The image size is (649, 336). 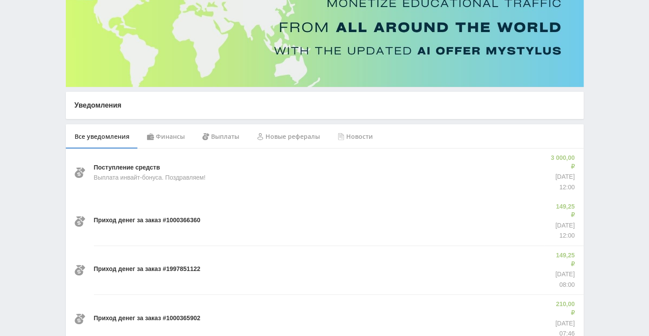 I want to click on p: Приход денег за заказ #1000365902, so click(x=147, y=318).